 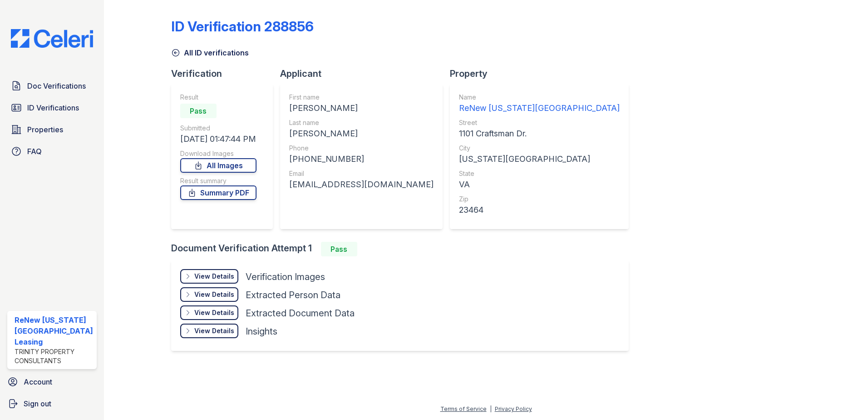 What do you see at coordinates (34, 151) in the screenshot?
I see `span: FAQ` at bounding box center [34, 151].